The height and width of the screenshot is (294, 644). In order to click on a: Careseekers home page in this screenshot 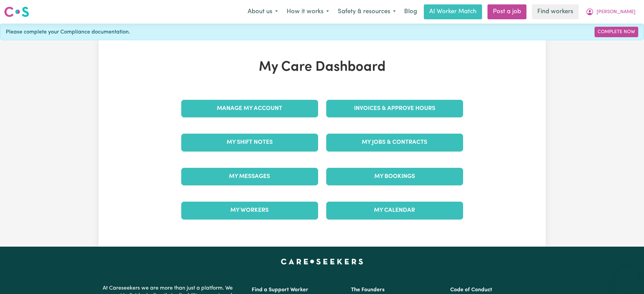, I will do `click(322, 261)`.